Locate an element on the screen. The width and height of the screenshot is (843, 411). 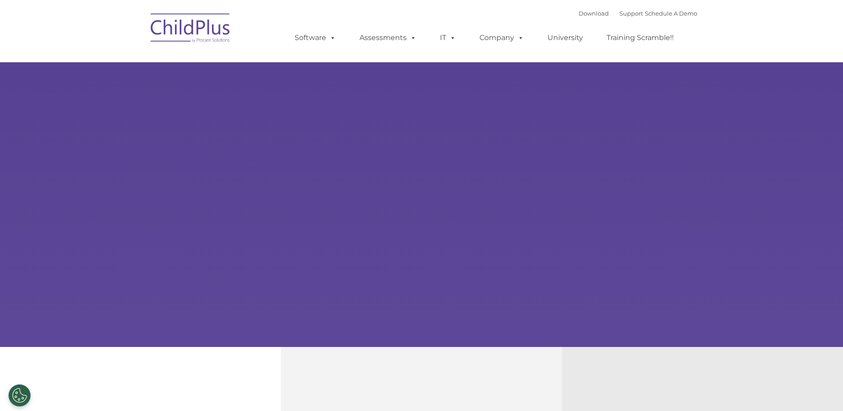
a: Schedule A Demo is located at coordinates (671, 13).